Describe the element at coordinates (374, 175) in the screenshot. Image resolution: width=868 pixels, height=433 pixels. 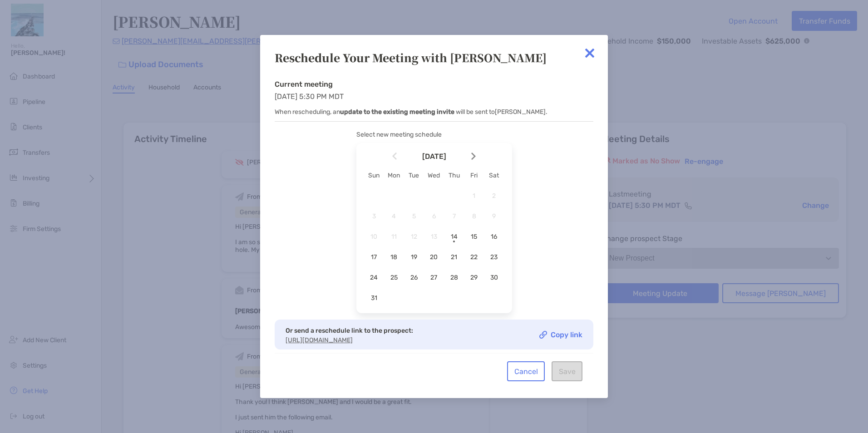
I see `div: Sun` at that location.